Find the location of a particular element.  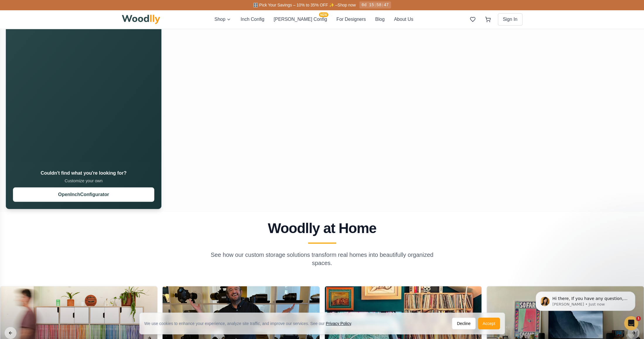

button: Accept is located at coordinates (489, 324).